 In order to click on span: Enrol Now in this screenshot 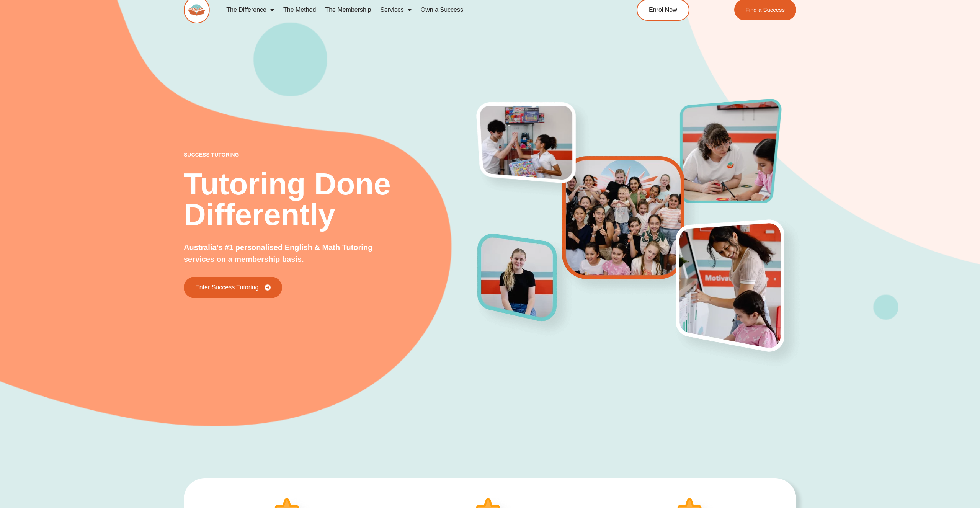, I will do `click(663, 10)`.